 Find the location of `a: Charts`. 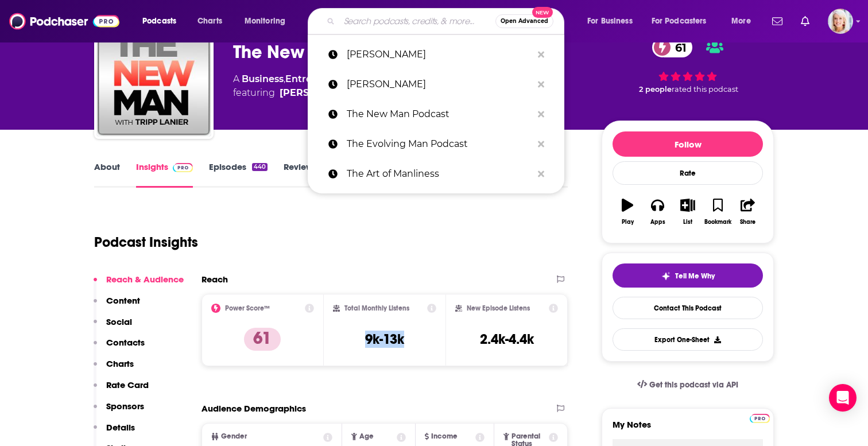

a: Charts is located at coordinates (210, 21).